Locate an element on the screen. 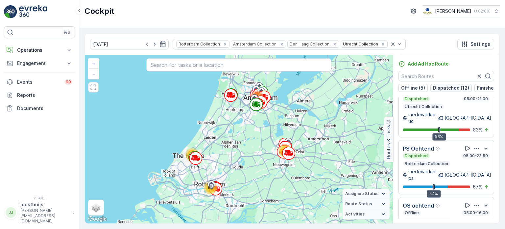 This screenshot has width=505, height=229. p: Reports is located at coordinates (45, 95).